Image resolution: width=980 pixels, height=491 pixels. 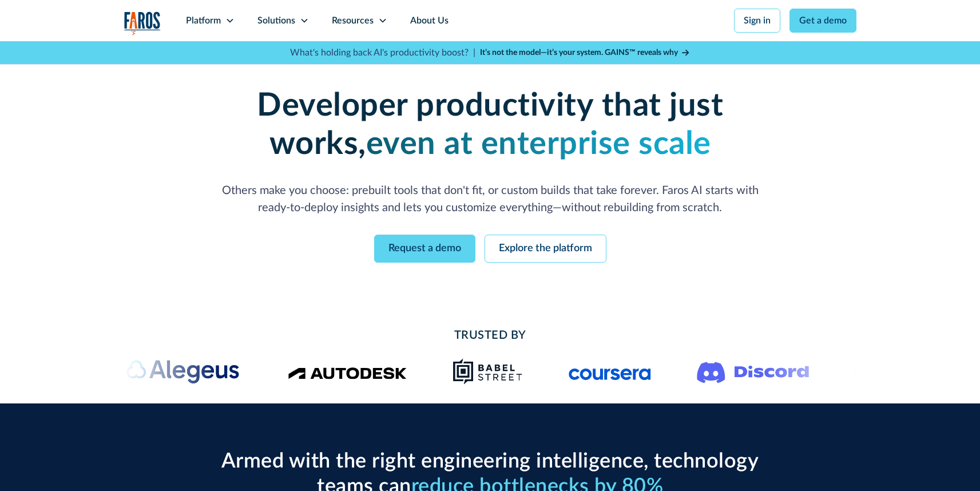 I want to click on strong: even at enterprise scale, so click(x=538, y=144).